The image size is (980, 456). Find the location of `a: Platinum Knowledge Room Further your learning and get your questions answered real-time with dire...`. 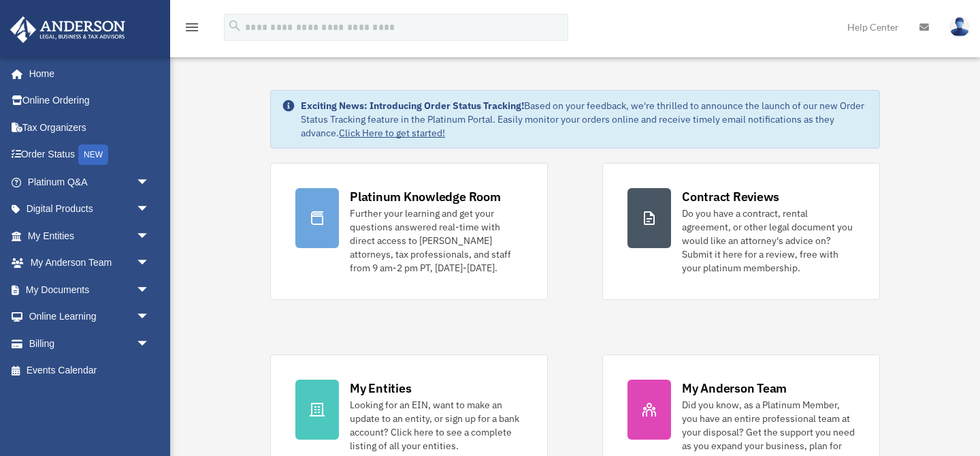

a: Platinum Knowledge Room Further your learning and get your questions answered real-time with dire... is located at coordinates (409, 231).